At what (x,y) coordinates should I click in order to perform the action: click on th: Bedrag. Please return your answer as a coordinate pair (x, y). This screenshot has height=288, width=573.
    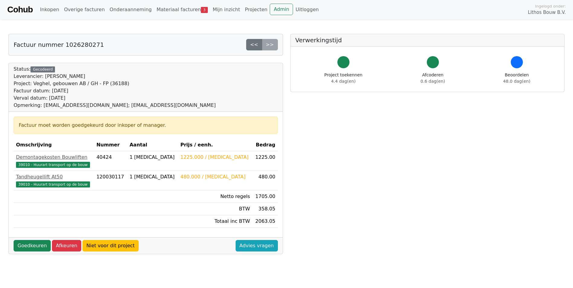
    Looking at the image, I should click on (265, 145).